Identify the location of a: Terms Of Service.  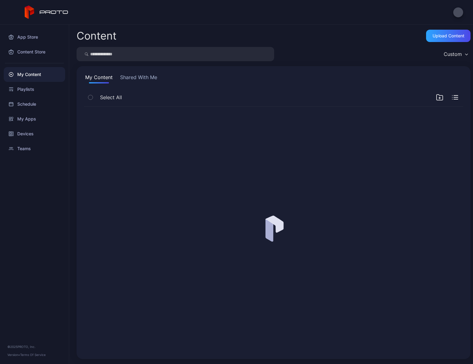
(33, 354).